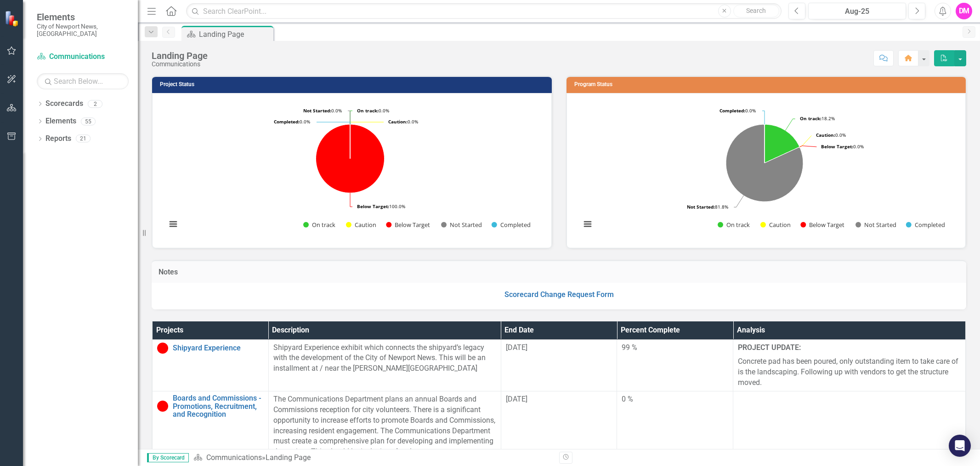  What do you see at coordinates (88, 121) in the screenshot?
I see `div: 55` at bounding box center [88, 121].